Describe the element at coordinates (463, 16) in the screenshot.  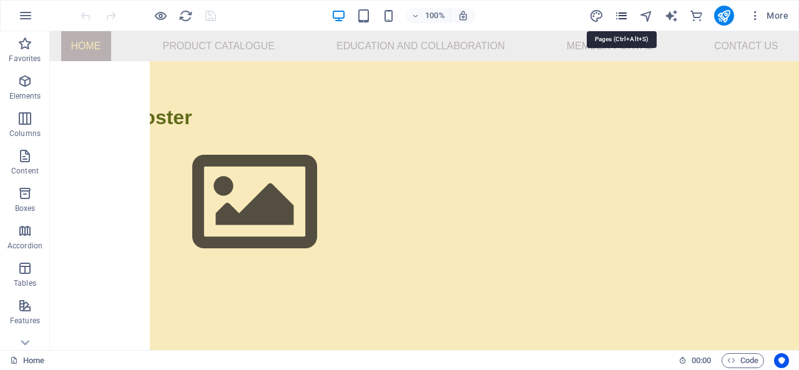
I see `i: On resize automatically adjust zoom level to fit chosen device.` at that location.